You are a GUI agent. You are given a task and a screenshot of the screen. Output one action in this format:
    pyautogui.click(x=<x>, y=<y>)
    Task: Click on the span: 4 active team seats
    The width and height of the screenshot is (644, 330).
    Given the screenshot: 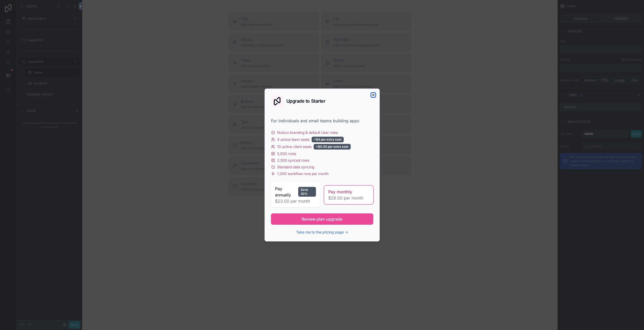 What is the action you would take?
    pyautogui.click(x=294, y=140)
    